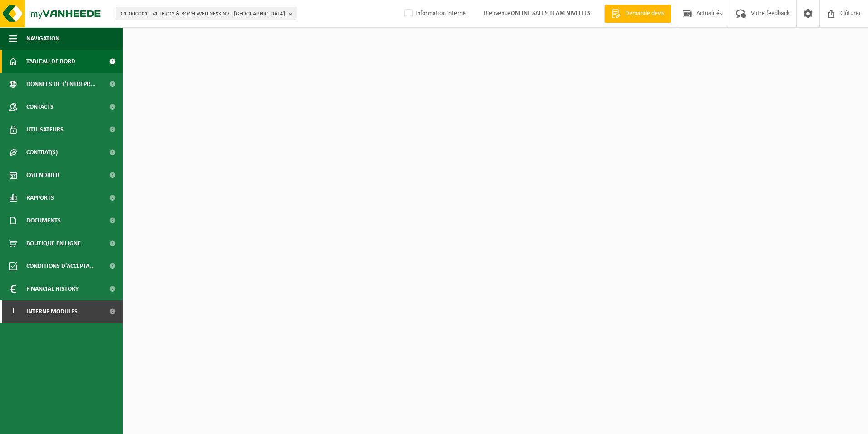 This screenshot has width=868, height=434. I want to click on a: Demande devis, so click(638, 14).